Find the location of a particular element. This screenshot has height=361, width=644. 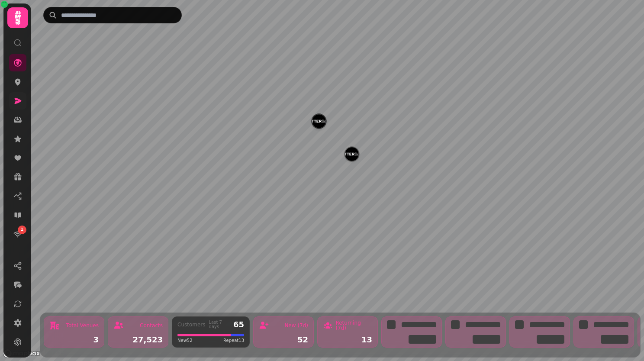

div: Contacts is located at coordinates (151, 325).